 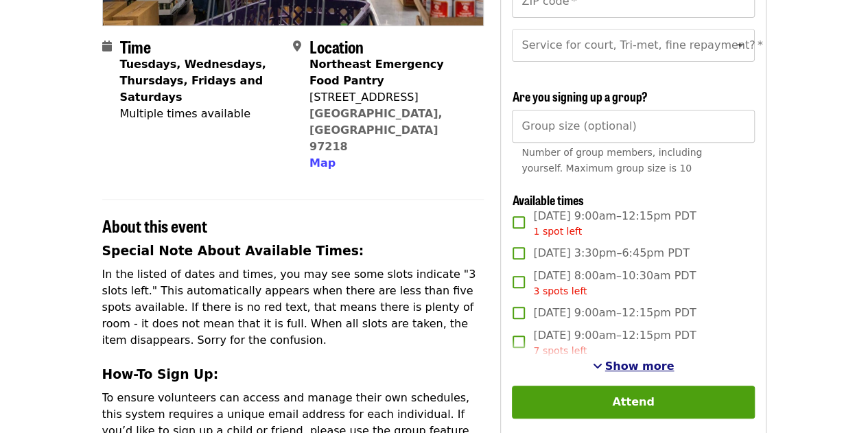 What do you see at coordinates (640, 366) in the screenshot?
I see `span: Show more` at bounding box center [640, 366].